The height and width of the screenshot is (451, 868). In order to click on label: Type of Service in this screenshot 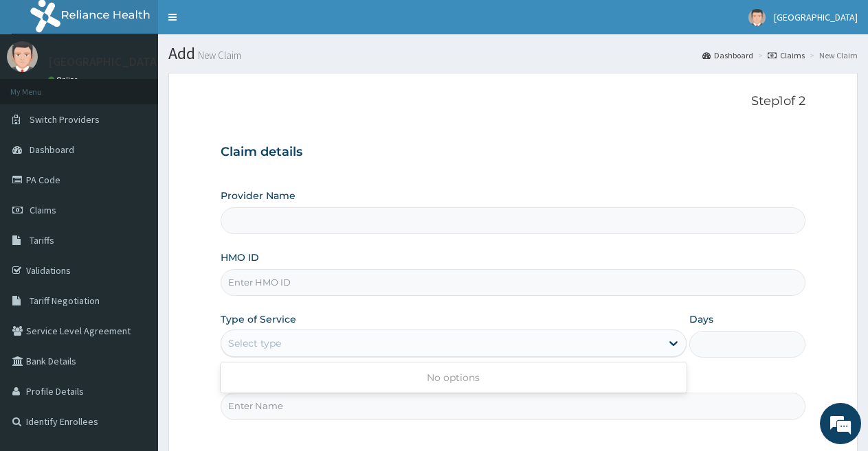, I will do `click(258, 319)`.